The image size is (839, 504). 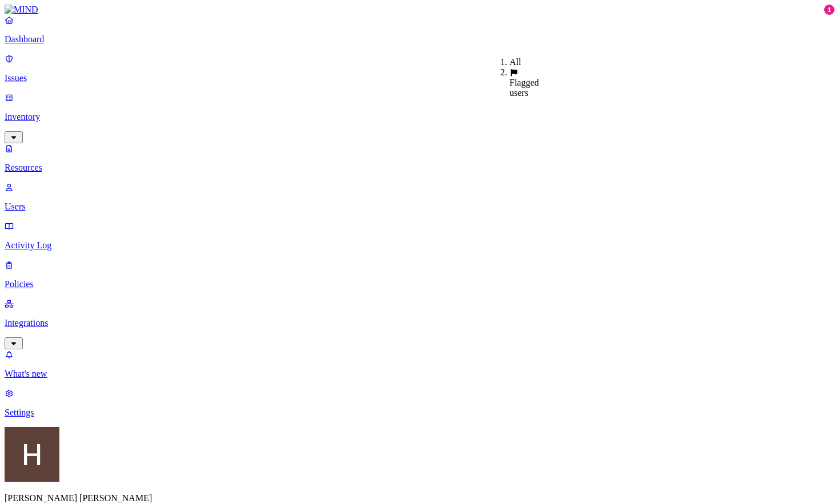 I want to click on p: Activity Log, so click(x=419, y=245).